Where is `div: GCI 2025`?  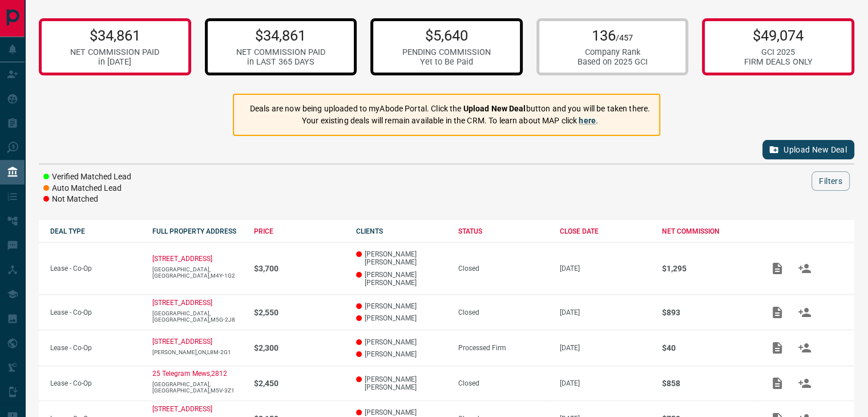 div: GCI 2025 is located at coordinates (778, 52).